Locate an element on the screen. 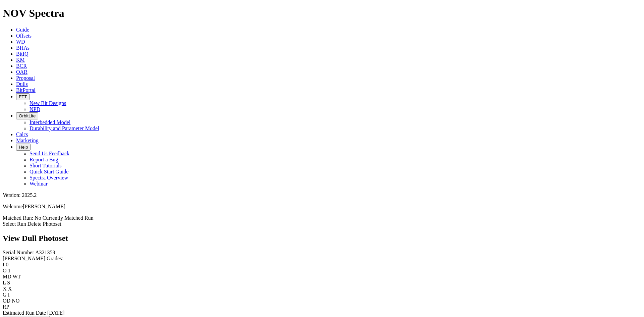 The height and width of the screenshot is (317, 644). a: Interbedded Model is located at coordinates (50, 122).